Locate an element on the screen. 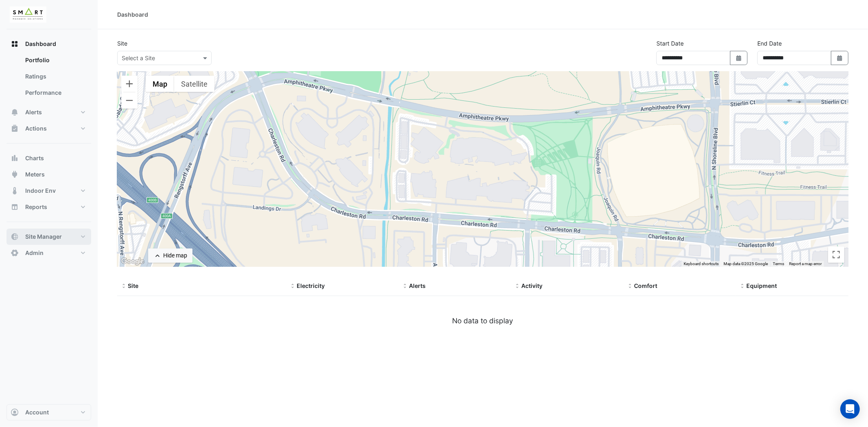 Image resolution: width=868 pixels, height=427 pixels. a: Performance is located at coordinates (55, 93).